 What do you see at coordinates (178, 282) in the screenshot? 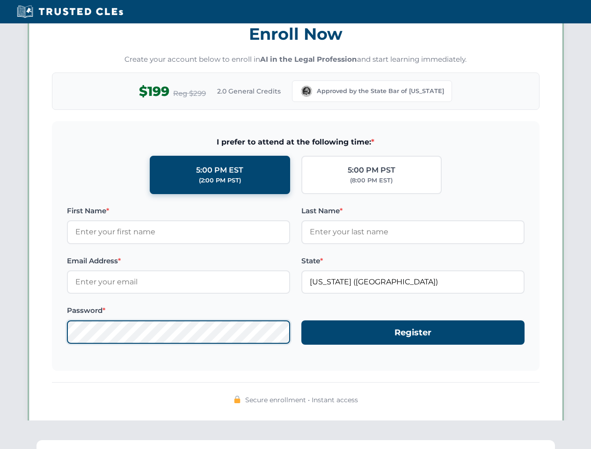
I see `input: Enter your email` at bounding box center [178, 282].